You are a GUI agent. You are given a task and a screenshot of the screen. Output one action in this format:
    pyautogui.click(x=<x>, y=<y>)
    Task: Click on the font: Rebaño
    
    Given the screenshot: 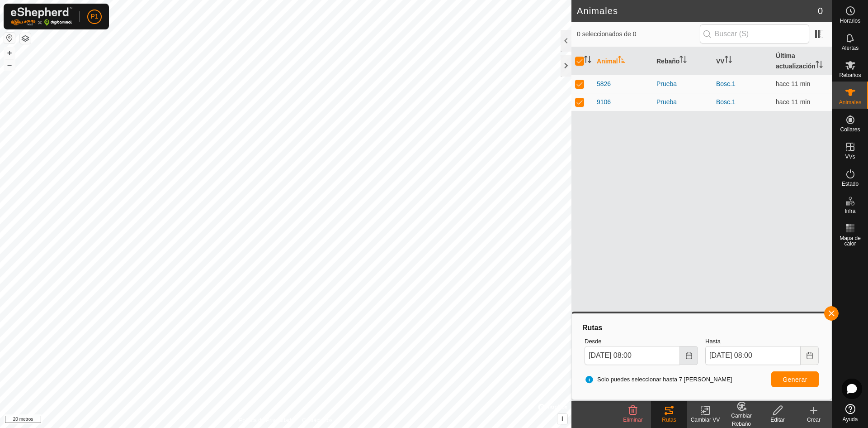 What is the action you would take?
    pyautogui.click(x=668, y=61)
    